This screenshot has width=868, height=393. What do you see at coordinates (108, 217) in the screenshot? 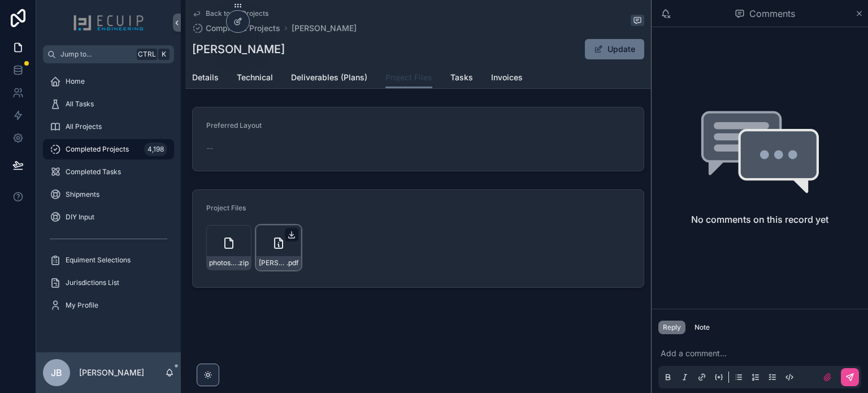
I see `a: DIY Input` at bounding box center [108, 217].